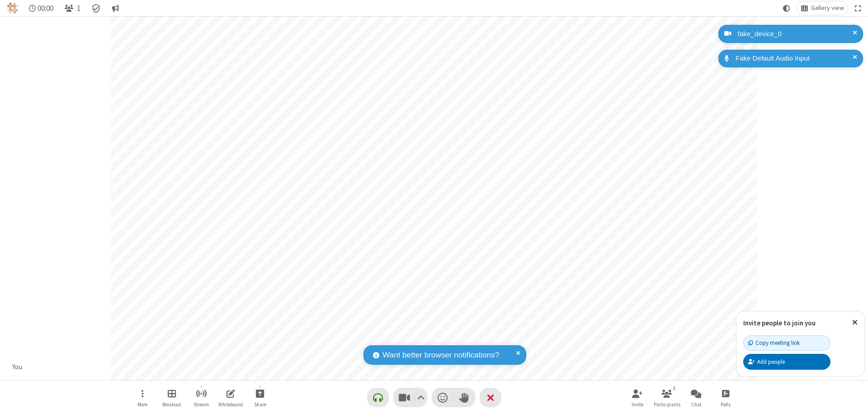 This screenshot has height=414, width=868. What do you see at coordinates (142, 404) in the screenshot?
I see `span: More` at bounding box center [142, 404].